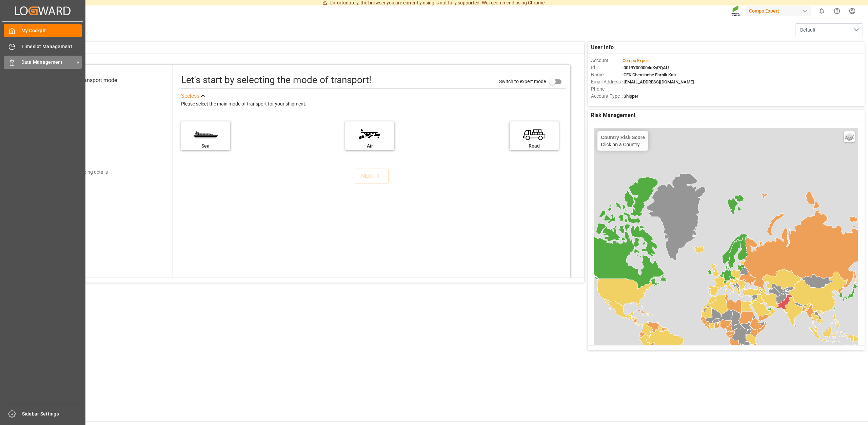 Image resolution: width=868 pixels, height=425 pixels. I want to click on span: Email Address, so click(607, 82).